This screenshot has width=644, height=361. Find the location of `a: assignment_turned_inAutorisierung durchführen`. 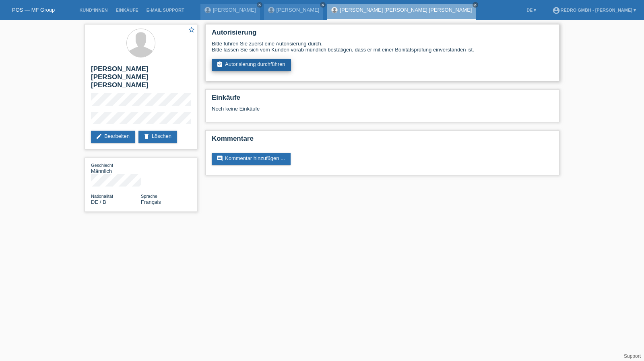

a: assignment_turned_inAutorisierung durchführen is located at coordinates (251, 65).